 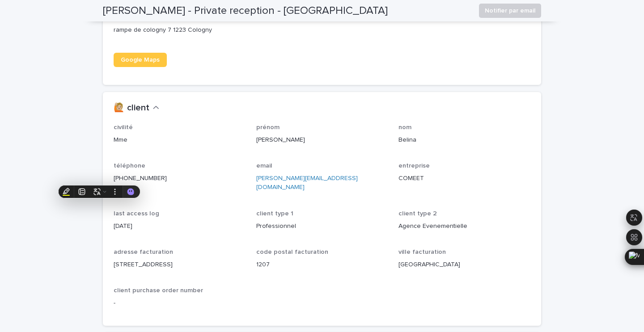 I want to click on span: entreprise, so click(x=414, y=166).